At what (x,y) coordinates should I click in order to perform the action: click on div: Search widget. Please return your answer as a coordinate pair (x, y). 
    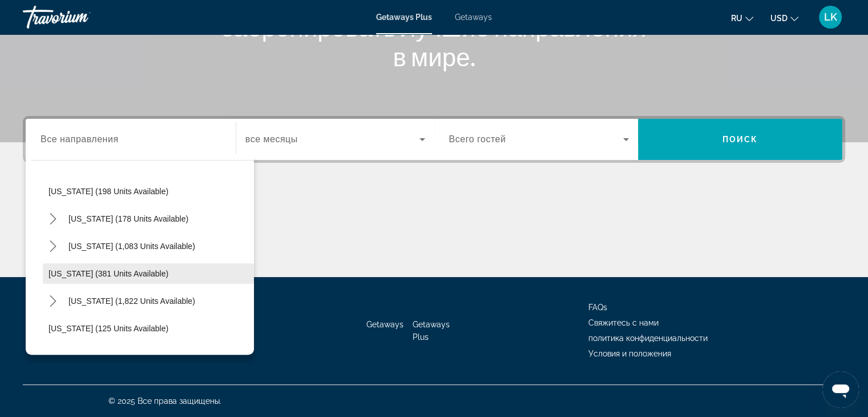
    Looking at the image, I should click on (434, 139).